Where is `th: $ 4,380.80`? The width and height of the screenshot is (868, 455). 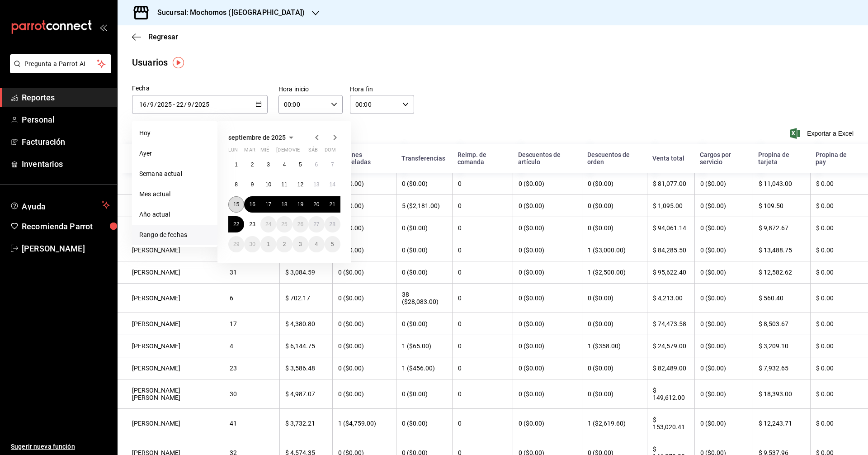 th: $ 4,380.80 is located at coordinates (305, 323).